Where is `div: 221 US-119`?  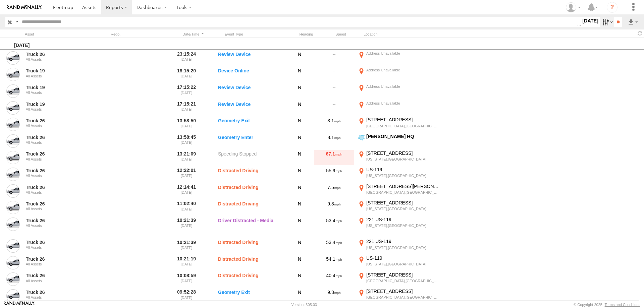 div: 221 US-119 is located at coordinates (403, 220).